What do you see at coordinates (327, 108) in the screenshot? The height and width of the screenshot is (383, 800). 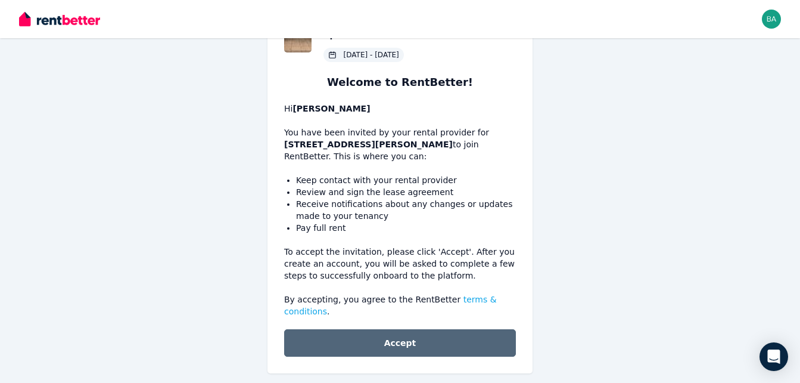 I see `span: Hi` at bounding box center [327, 108].